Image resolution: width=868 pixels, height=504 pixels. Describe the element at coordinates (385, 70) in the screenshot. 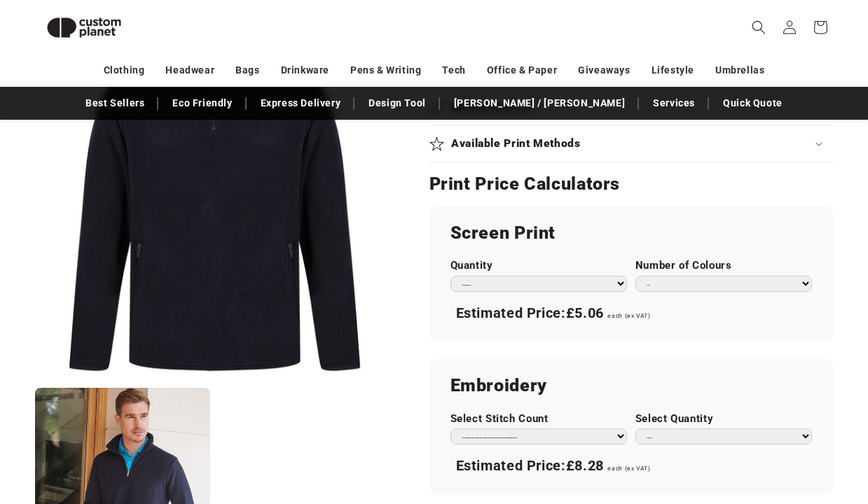

I see `a: Pens & Writing` at that location.